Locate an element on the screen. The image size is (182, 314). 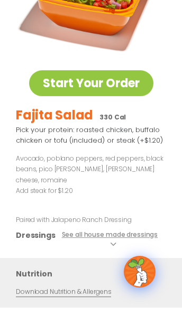
h3: Dressings is located at coordinates (35, 240).